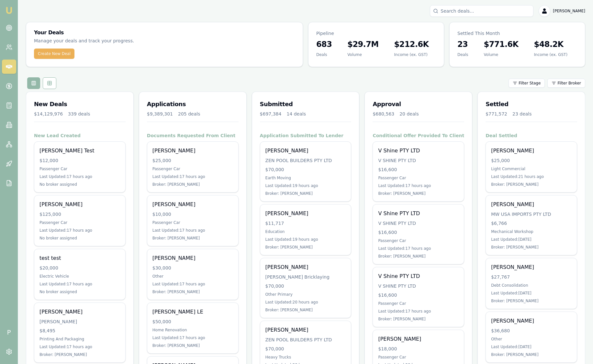 The width and height of the screenshot is (593, 364). I want to click on div: $30,000, so click(193, 268).